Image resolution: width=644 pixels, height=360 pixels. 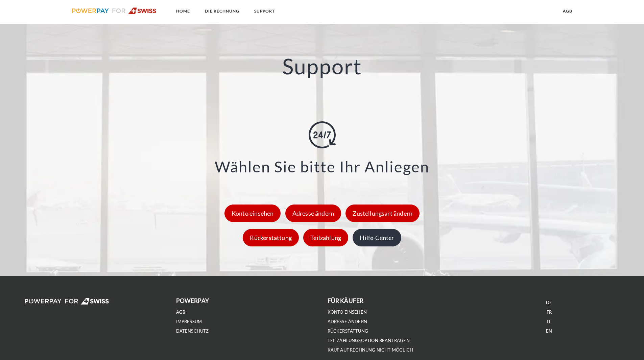 What do you see at coordinates (222, 11) in the screenshot?
I see `a: DIE RECHNUNG` at bounding box center [222, 11].